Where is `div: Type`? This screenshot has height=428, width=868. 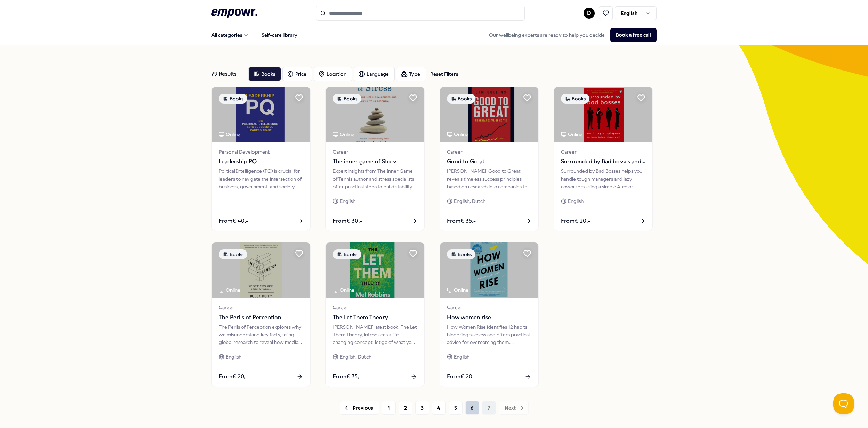
div: Type is located at coordinates (411, 74).